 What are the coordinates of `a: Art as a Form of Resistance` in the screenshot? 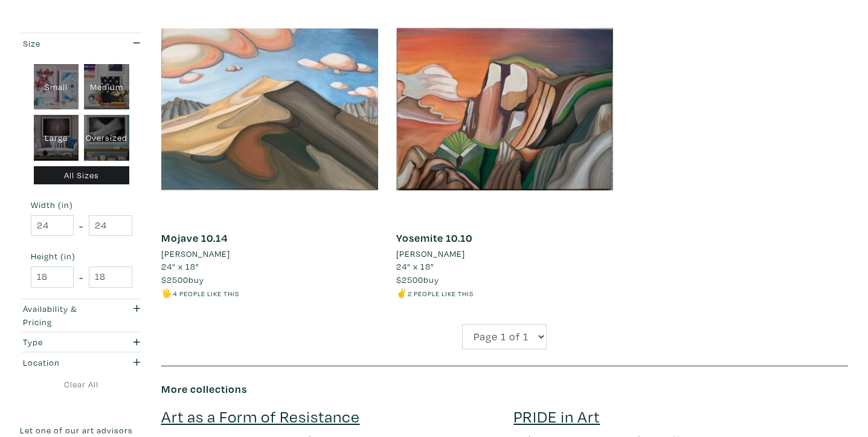 It's located at (260, 416).